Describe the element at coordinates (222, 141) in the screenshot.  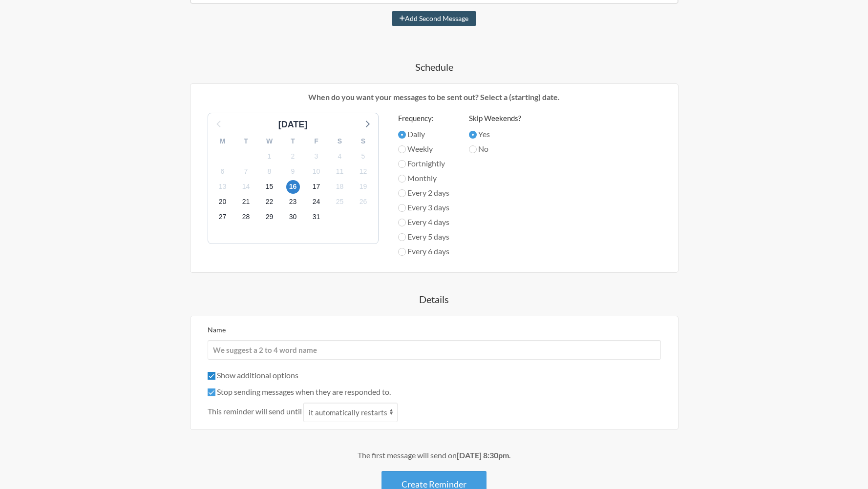
I see `div: M` at that location.